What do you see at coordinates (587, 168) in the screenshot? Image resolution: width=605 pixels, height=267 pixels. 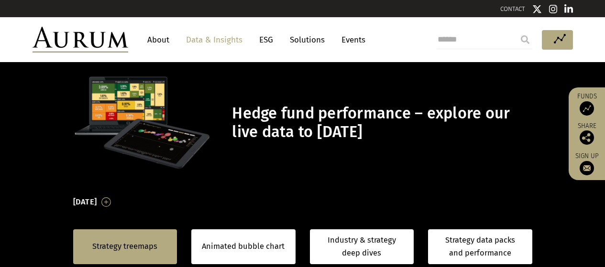 I see `img: Sign up to our newsletter` at bounding box center [587, 168].